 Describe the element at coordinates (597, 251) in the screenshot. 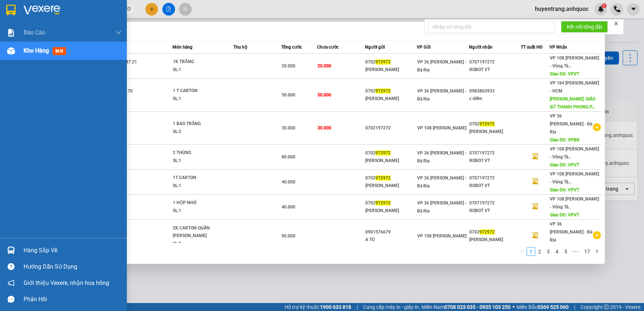

I see `span: right` at that location.